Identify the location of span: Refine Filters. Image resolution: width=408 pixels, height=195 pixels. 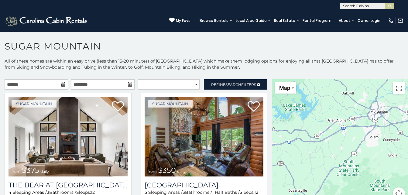
(234, 84).